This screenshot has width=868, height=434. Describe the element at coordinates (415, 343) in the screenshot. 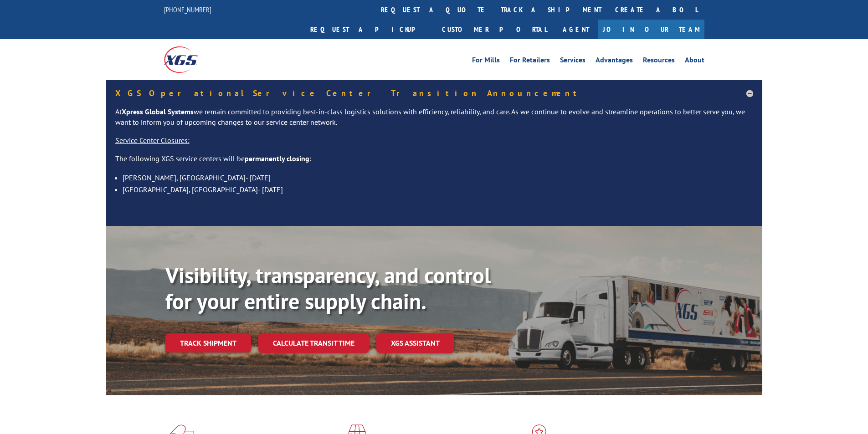

I see `a: XGS ASSISTANT` at that location.